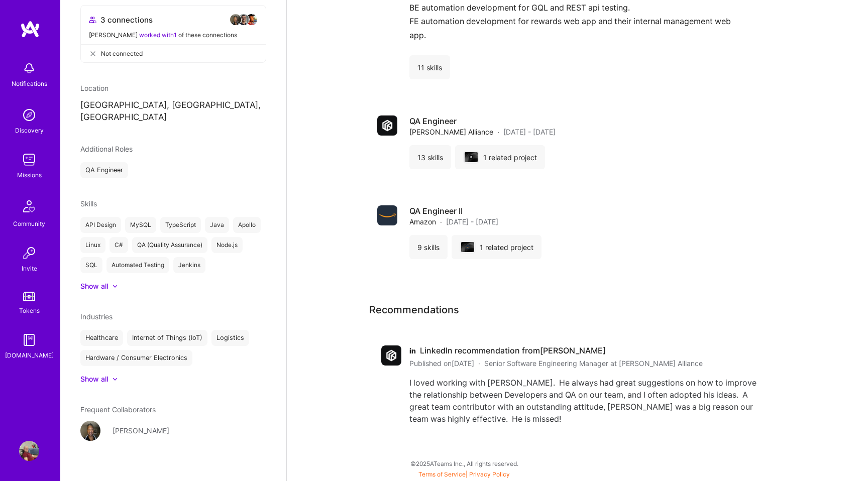 This screenshot has width=868, height=481. What do you see at coordinates (453, 211) in the screenshot?
I see `h4: QA Engineer II` at bounding box center [453, 211].